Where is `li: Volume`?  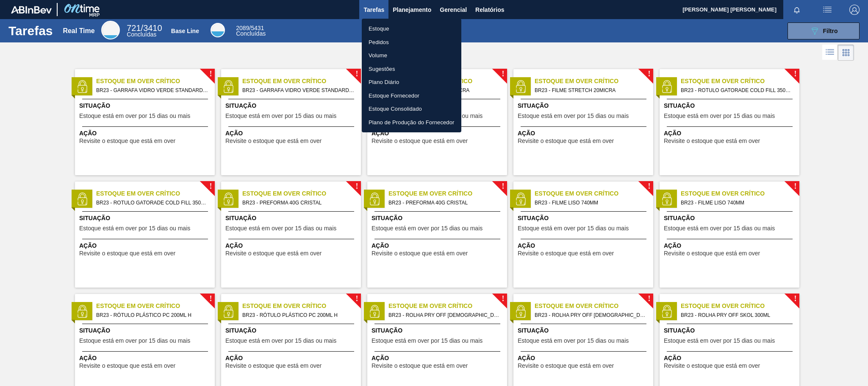 li: Volume is located at coordinates (412, 56).